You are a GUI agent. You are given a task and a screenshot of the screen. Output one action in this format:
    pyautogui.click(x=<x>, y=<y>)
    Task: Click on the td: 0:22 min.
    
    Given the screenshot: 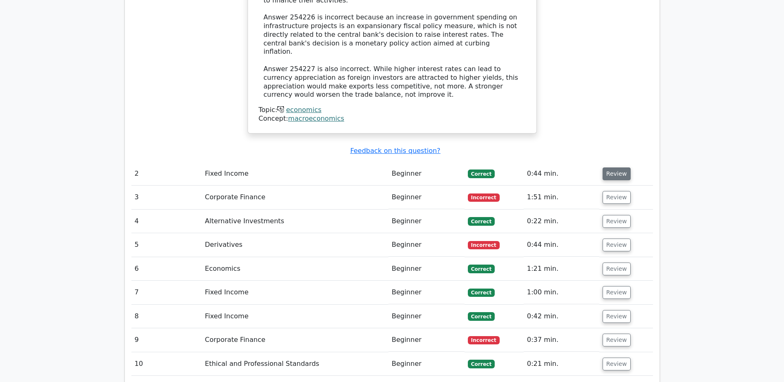 What is the action you would take?
    pyautogui.click(x=561, y=221)
    